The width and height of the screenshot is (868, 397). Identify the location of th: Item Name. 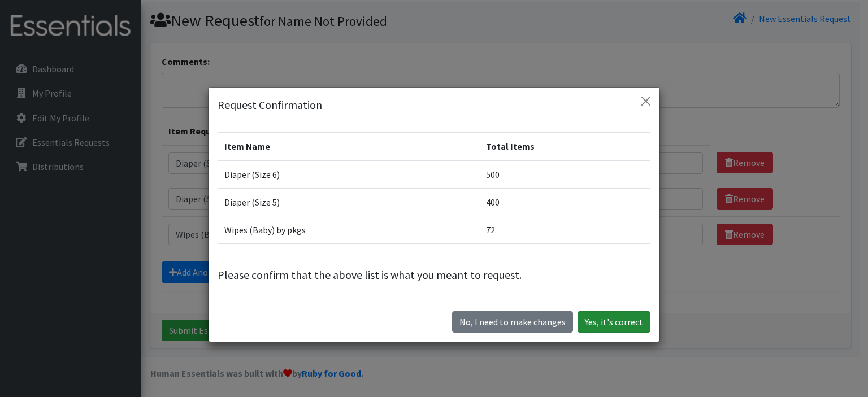
(348, 147).